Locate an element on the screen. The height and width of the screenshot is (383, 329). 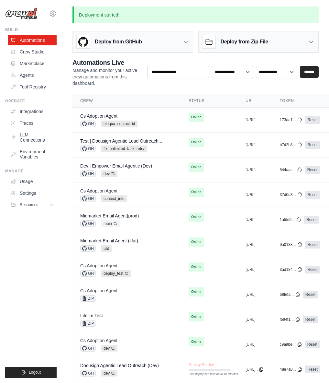
button: Logout is located at coordinates (31, 372).